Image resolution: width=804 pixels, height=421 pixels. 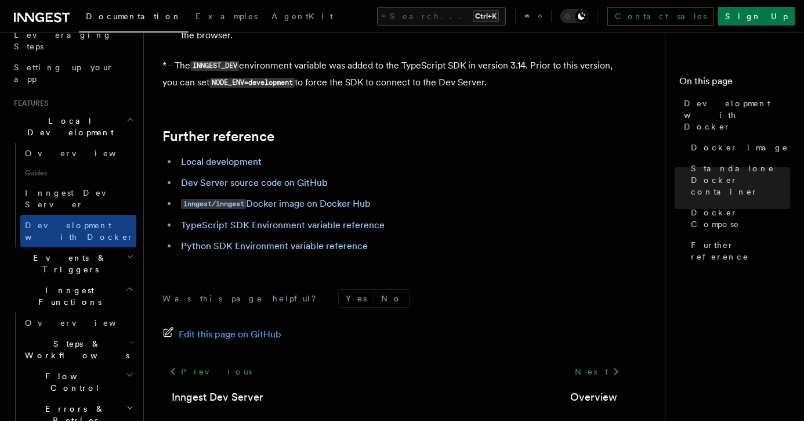 What do you see at coordinates (78, 382) in the screenshot?
I see `button: Flow Control` at bounding box center [78, 382].